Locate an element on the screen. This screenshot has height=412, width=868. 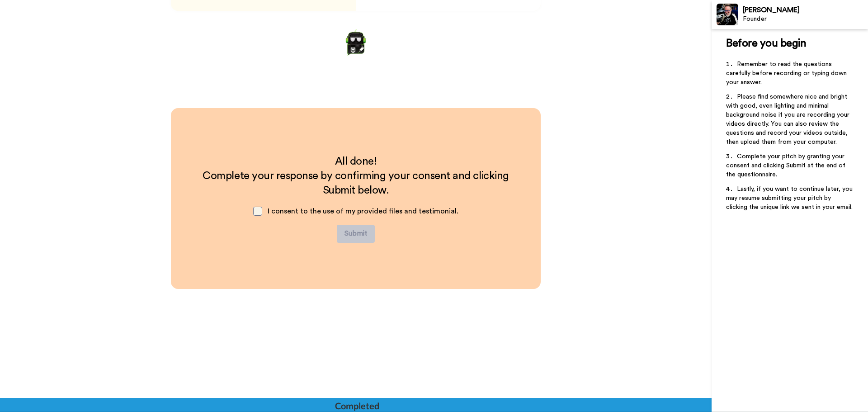
div: Founder is located at coordinates (805, 19).